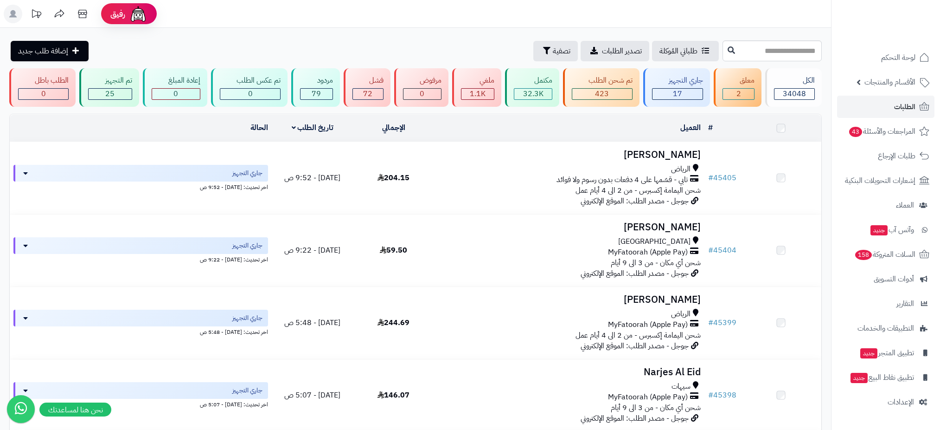 The height and width of the screenshot is (430, 940). Describe the element at coordinates (562, 51) in the screenshot. I see `span: تصفية` at that location.